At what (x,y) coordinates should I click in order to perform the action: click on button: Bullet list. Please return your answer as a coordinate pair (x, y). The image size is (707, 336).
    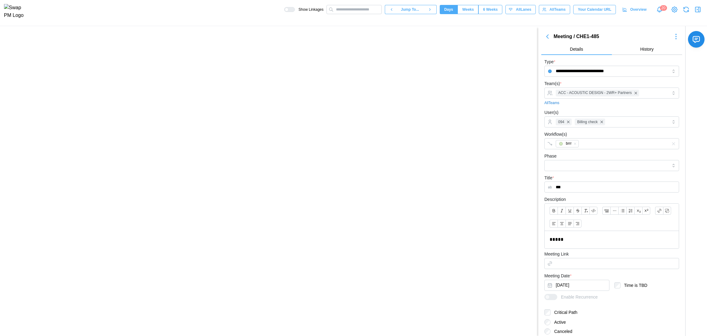
    Looking at the image, I should click on (622, 211).